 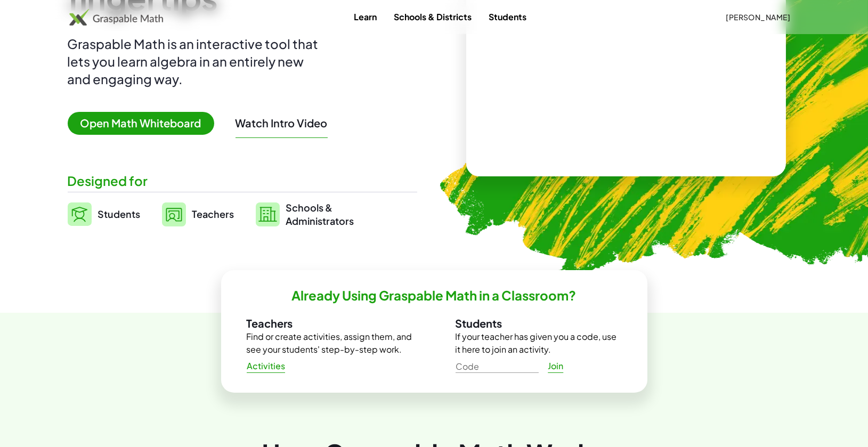 I want to click on a: Open Math Whiteboard, so click(x=145, y=123).